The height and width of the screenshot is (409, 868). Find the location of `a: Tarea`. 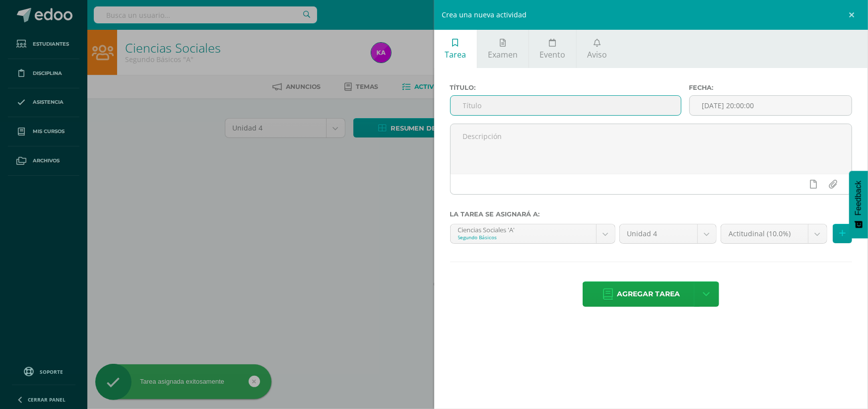

a: Tarea is located at coordinates (456, 49).